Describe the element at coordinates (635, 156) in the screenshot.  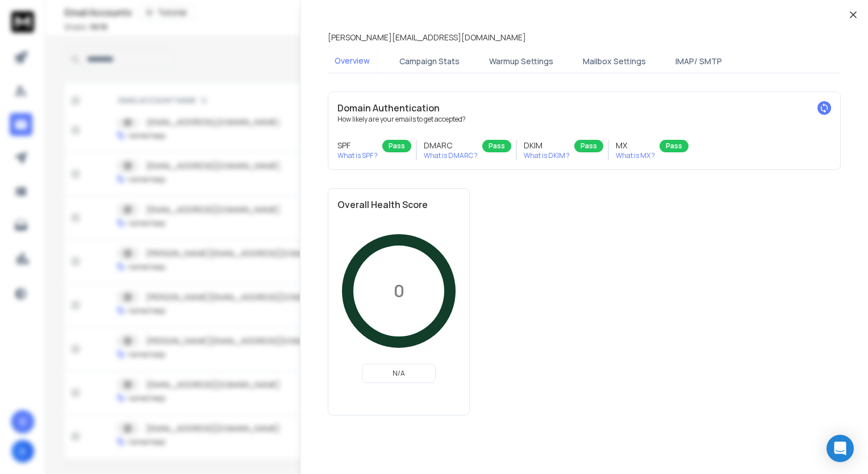
I see `p: What is MX ?` at that location.